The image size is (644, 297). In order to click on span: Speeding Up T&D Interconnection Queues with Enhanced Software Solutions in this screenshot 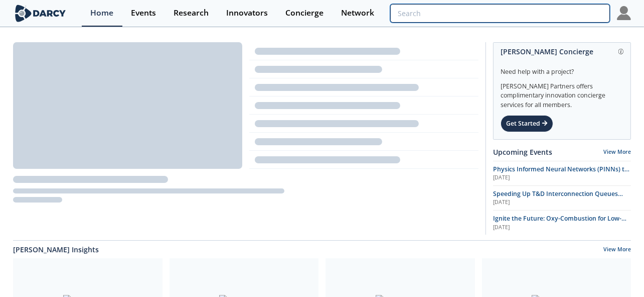, I will do `click(557, 198)`.